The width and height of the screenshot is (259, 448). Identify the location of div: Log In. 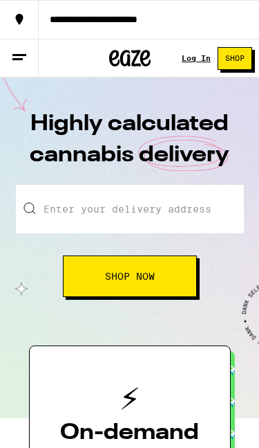
(196, 58).